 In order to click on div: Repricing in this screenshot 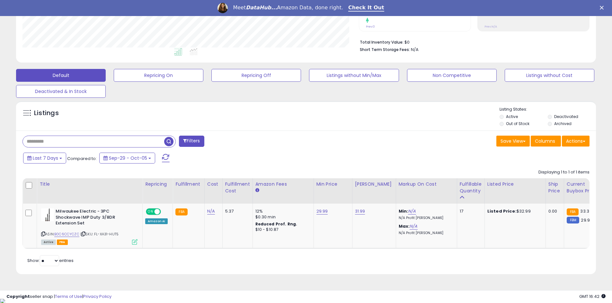, I will do `click(157, 184)`.